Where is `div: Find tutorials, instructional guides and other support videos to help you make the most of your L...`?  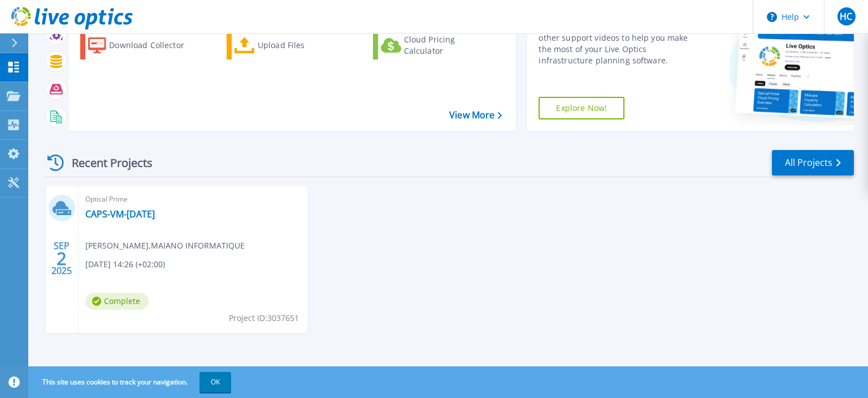 div: Find tutorials, instructional guides and other support videos to help you make the most of your L... is located at coordinates (620, 43).